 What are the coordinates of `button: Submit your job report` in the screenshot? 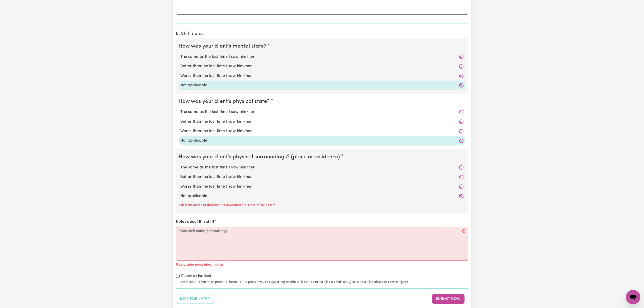 It's located at (448, 299).